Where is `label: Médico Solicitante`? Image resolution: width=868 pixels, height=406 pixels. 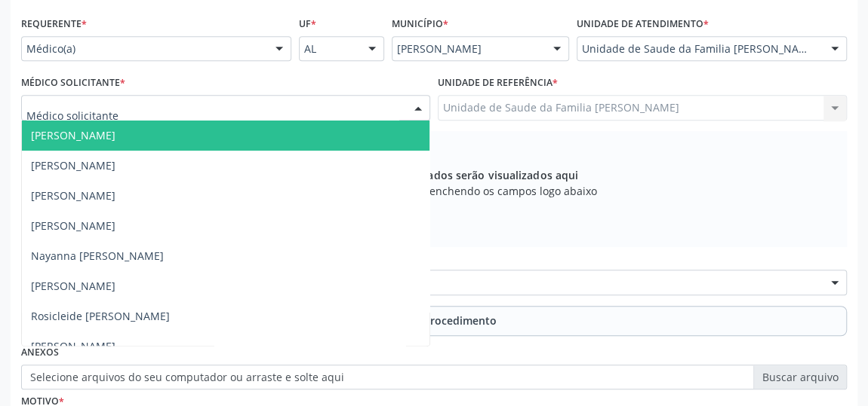 label: Médico Solicitante is located at coordinates (73, 83).